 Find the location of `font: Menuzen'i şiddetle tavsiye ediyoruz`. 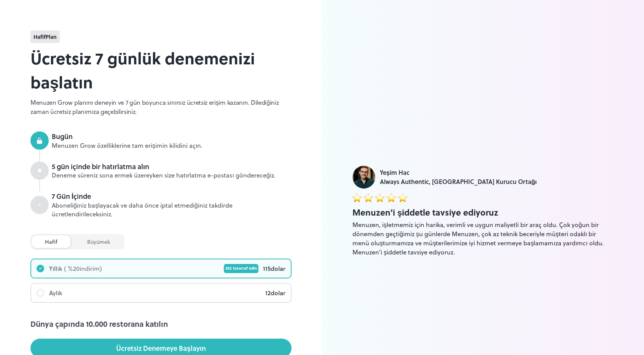

font: Menuzen'i şiddetle tavsiye ediyoruz is located at coordinates (425, 212).